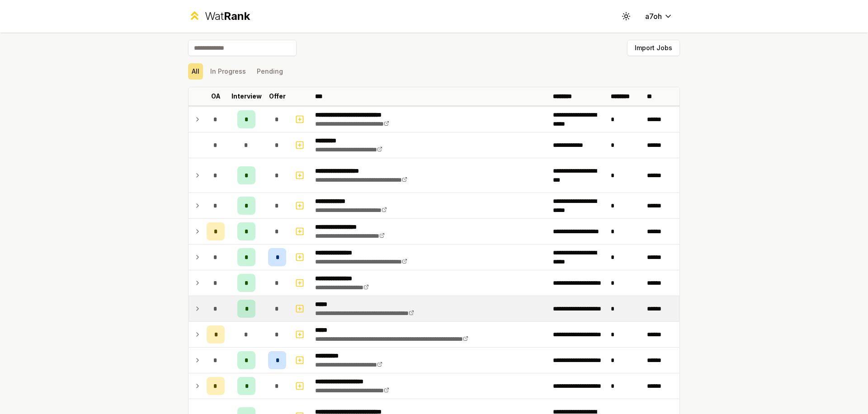 This screenshot has height=414, width=868. What do you see at coordinates (216, 96) in the screenshot?
I see `p: OA` at bounding box center [216, 96].